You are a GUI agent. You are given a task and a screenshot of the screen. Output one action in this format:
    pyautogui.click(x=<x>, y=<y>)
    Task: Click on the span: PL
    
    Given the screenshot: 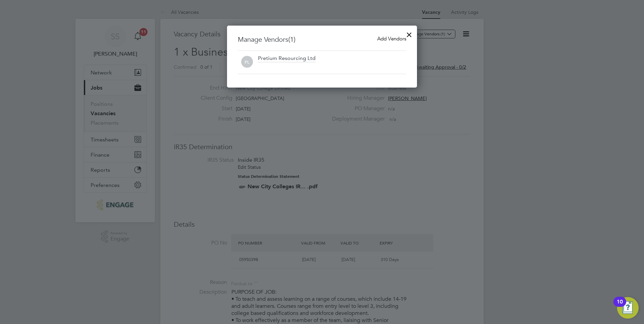 What is the action you would take?
    pyautogui.click(x=247, y=62)
    